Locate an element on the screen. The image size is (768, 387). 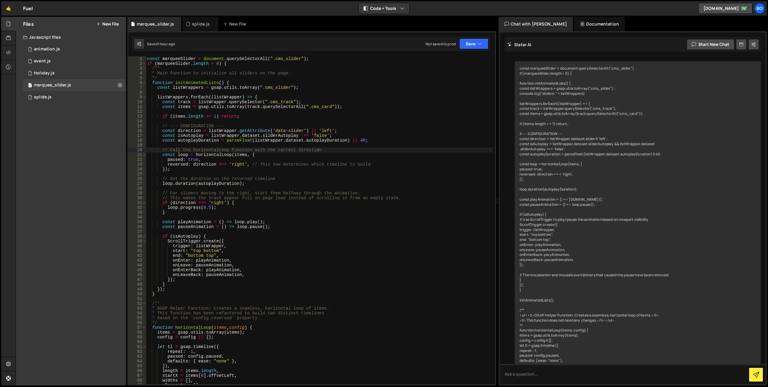
div: 16 is located at coordinates (137, 131).